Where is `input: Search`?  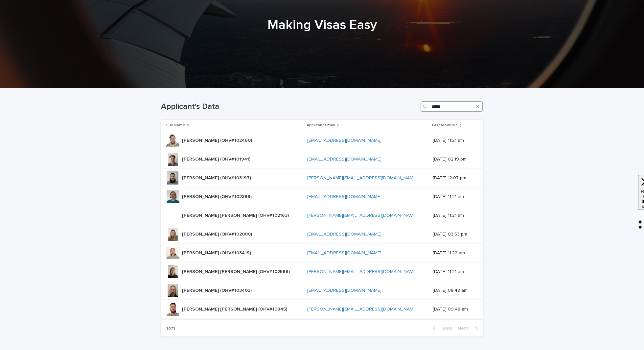
input: Search is located at coordinates (452, 106).